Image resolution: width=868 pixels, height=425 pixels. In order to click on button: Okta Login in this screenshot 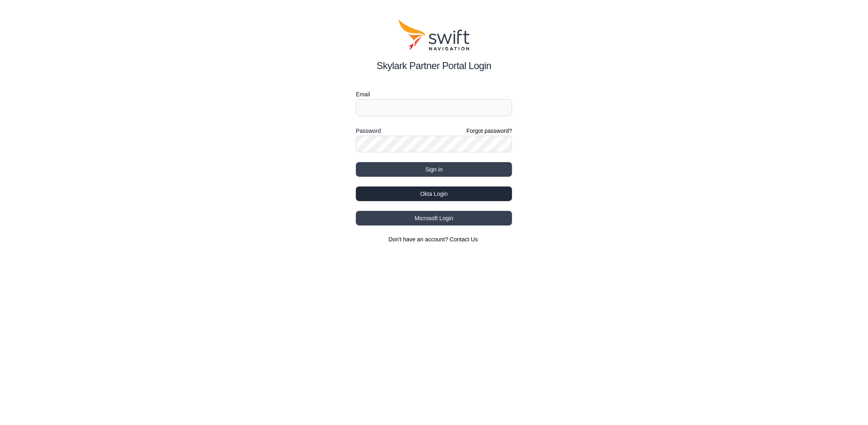, I will do `click(434, 194)`.